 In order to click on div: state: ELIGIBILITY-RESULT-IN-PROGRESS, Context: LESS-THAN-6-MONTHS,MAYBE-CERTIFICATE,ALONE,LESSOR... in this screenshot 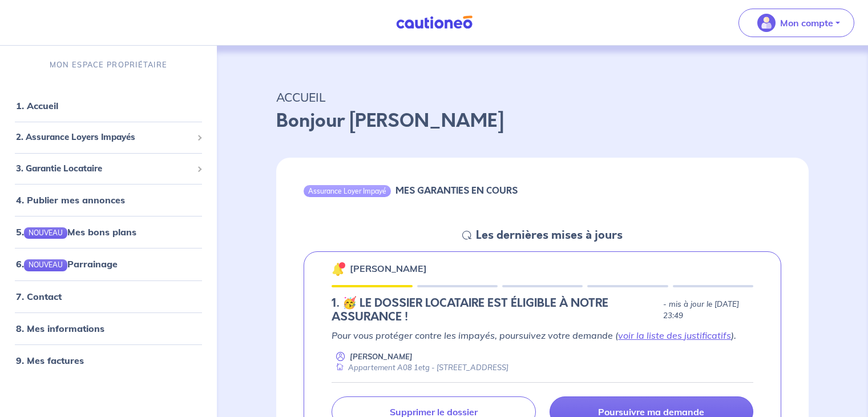, I will do `click(542, 310)`.